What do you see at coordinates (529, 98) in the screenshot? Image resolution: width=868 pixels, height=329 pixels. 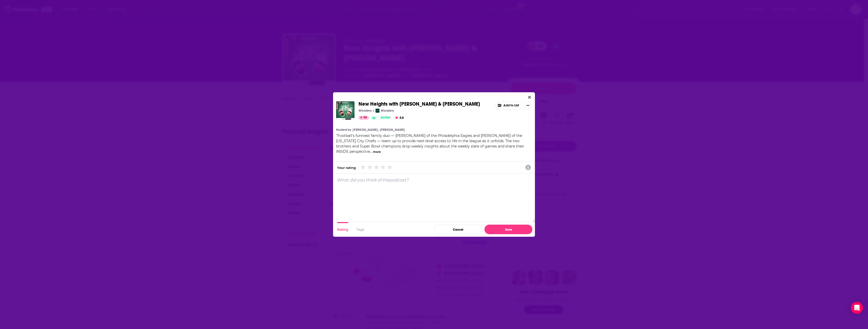 I see `button: Close` at bounding box center [529, 98].